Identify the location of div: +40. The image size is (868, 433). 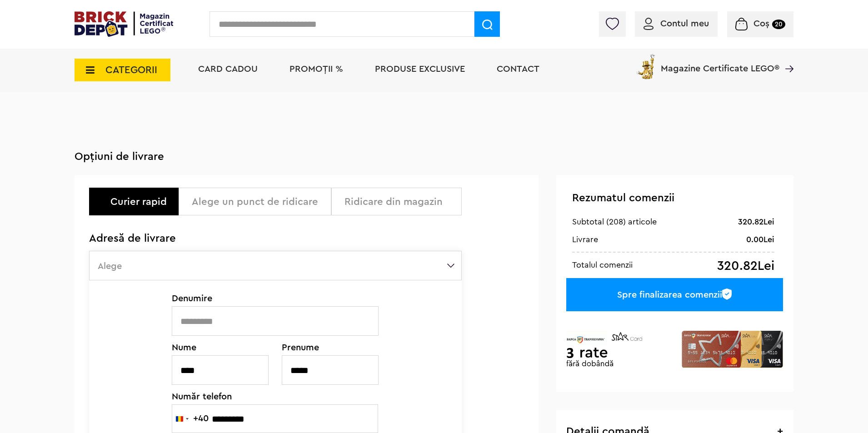
(201, 419).